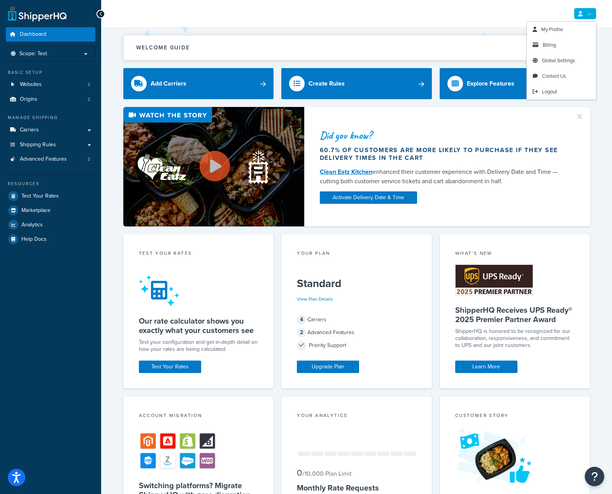 Image resolution: width=612 pixels, height=494 pixels. What do you see at coordinates (356, 416) in the screenshot?
I see `div: Your Analytics` at bounding box center [356, 416].